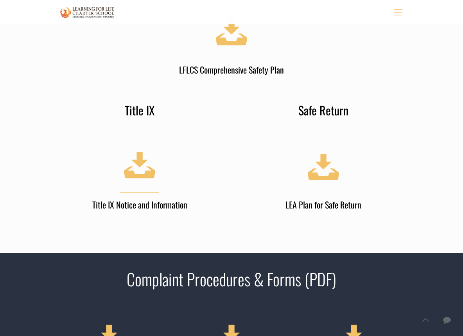 The image size is (463, 336). Describe the element at coordinates (426, 320) in the screenshot. I see `a: Back to top icon` at that location.